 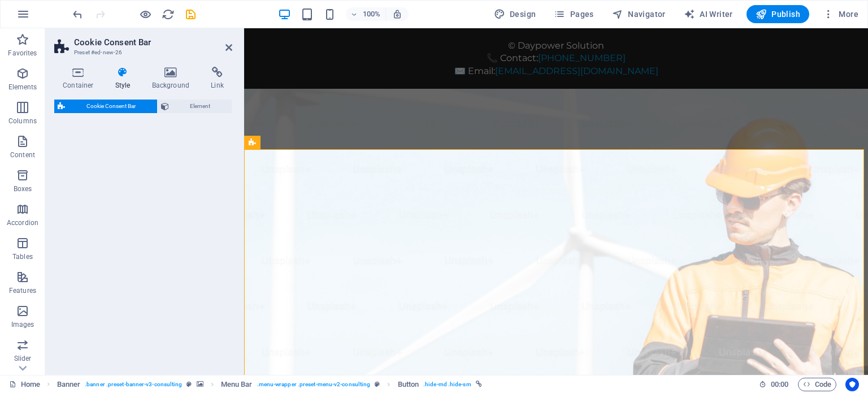 What do you see at coordinates (125, 79) in the screenshot?
I see `h4: Style` at bounding box center [125, 79].